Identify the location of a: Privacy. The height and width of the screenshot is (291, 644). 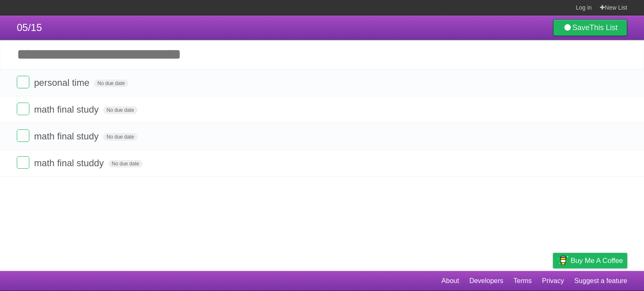
(553, 281).